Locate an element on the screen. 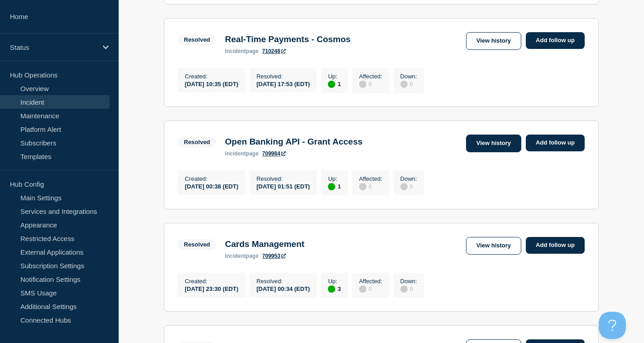 The height and width of the screenshot is (343, 644). a: 709953 is located at coordinates (274, 256).